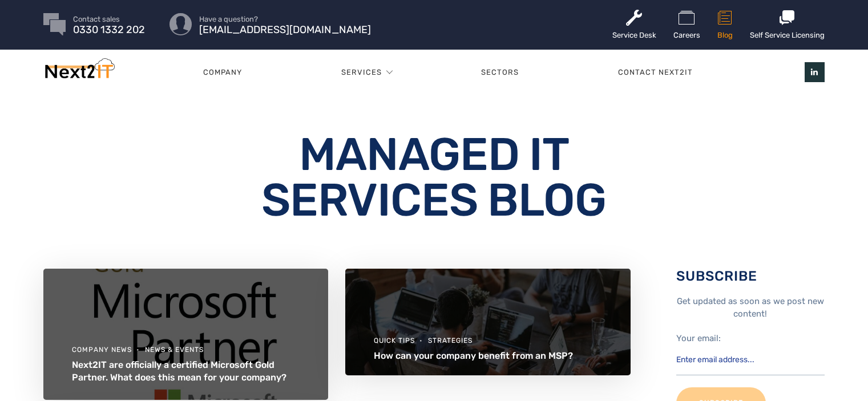 The image size is (868, 401). Describe the element at coordinates (750, 276) in the screenshot. I see `h3: Subscribe` at that location.